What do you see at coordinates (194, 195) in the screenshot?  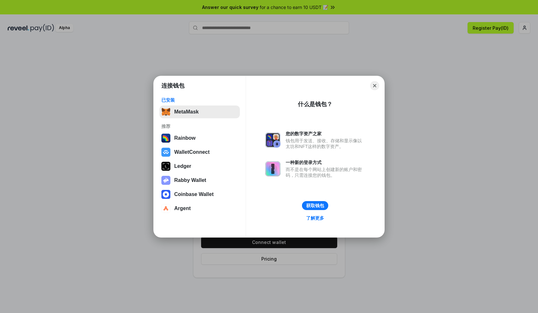 I see `div: Coinbase Wallet` at bounding box center [194, 195].